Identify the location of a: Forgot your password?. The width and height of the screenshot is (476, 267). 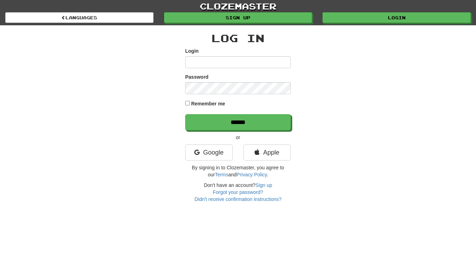
(237, 192).